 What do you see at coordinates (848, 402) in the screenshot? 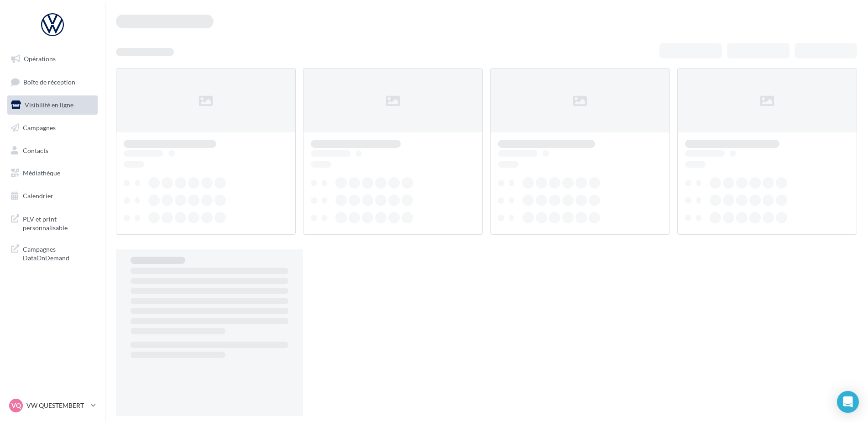
I see `div: Open Intercom Messenger` at bounding box center [848, 402].